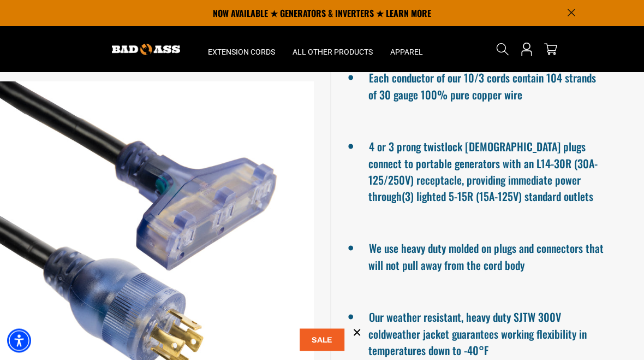 The width and height of the screenshot is (644, 360). Describe the element at coordinates (241, 49) in the screenshot. I see `summary: Extension Cords` at that location.